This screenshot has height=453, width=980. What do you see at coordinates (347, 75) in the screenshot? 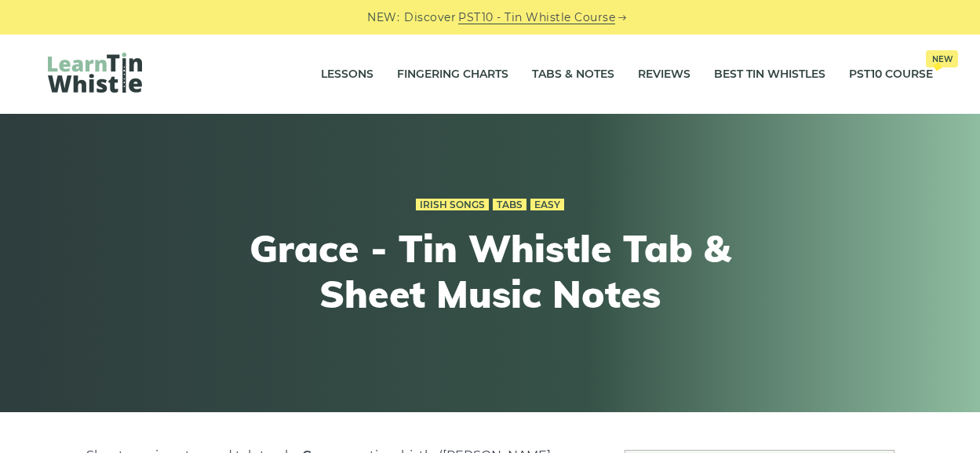
I see `a: Lessons` at bounding box center [347, 75].